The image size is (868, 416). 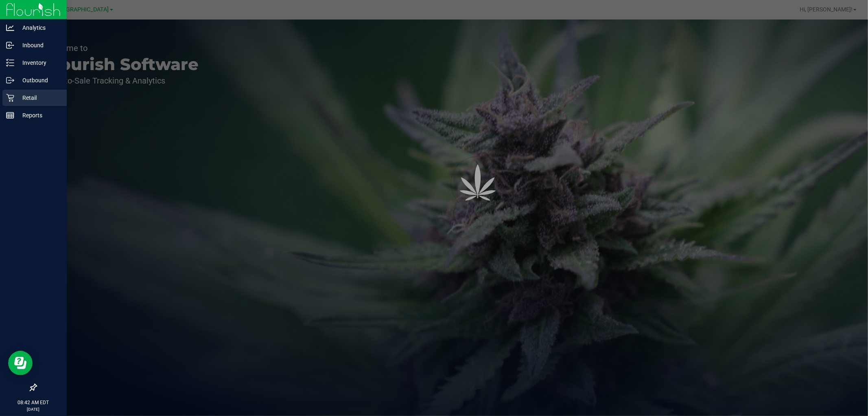 What do you see at coordinates (38, 115) in the screenshot?
I see `p: Reports` at bounding box center [38, 115].